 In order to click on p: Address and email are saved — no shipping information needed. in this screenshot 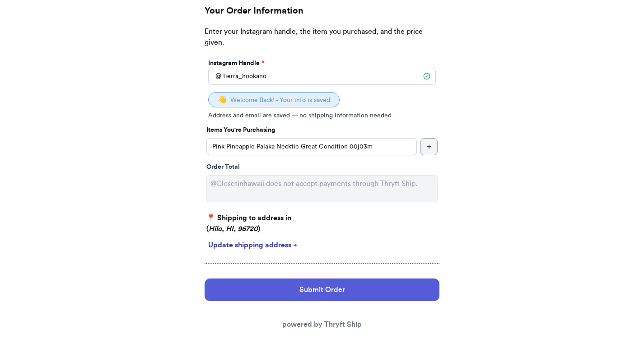, I will do `click(322, 116)`.